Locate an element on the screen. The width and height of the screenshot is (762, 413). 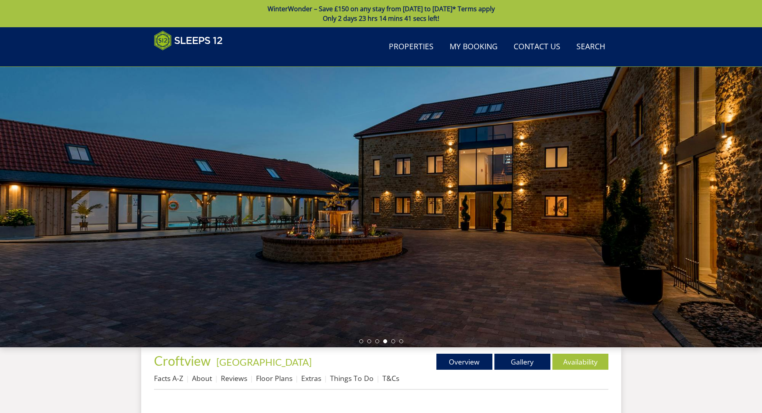
a: Properties is located at coordinates (411, 47).